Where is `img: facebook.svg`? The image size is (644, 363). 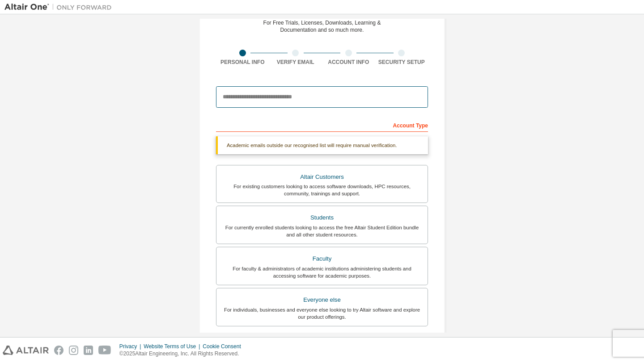 img: facebook.svg is located at coordinates (59, 350).